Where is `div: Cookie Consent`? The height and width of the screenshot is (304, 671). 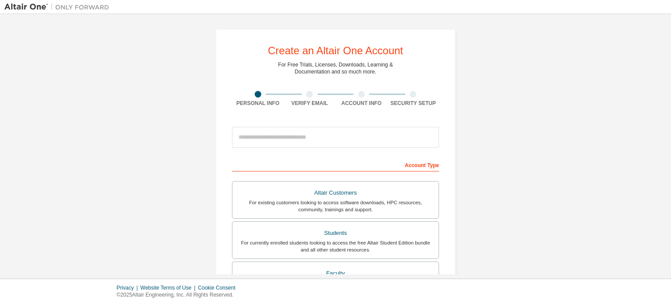
div: Cookie Consent is located at coordinates (219, 288).